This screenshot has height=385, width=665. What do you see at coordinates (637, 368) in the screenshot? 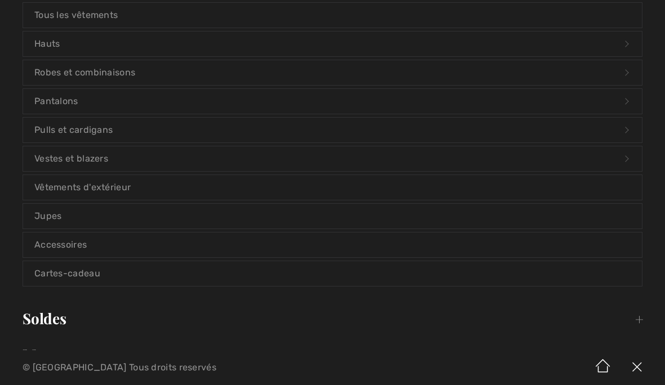
I see `img: X` at bounding box center [637, 368].